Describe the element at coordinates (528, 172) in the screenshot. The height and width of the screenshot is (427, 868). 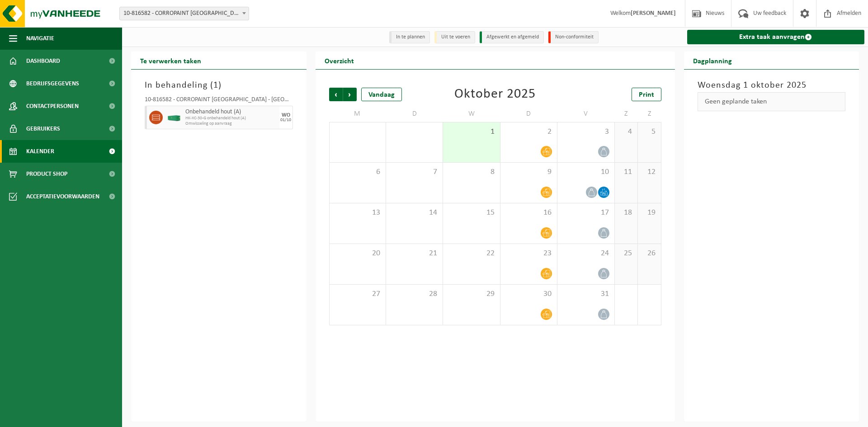
I see `span: 9` at that location.